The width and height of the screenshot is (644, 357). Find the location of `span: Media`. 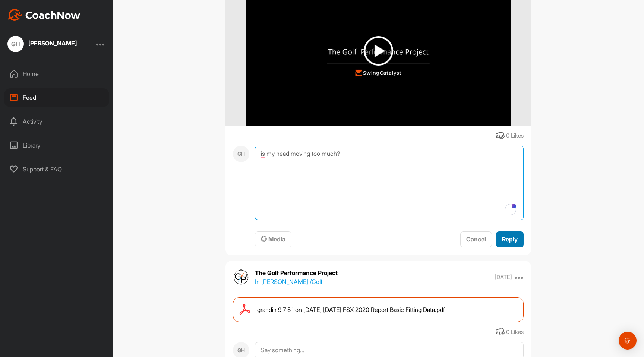

span: Media is located at coordinates (273, 239).